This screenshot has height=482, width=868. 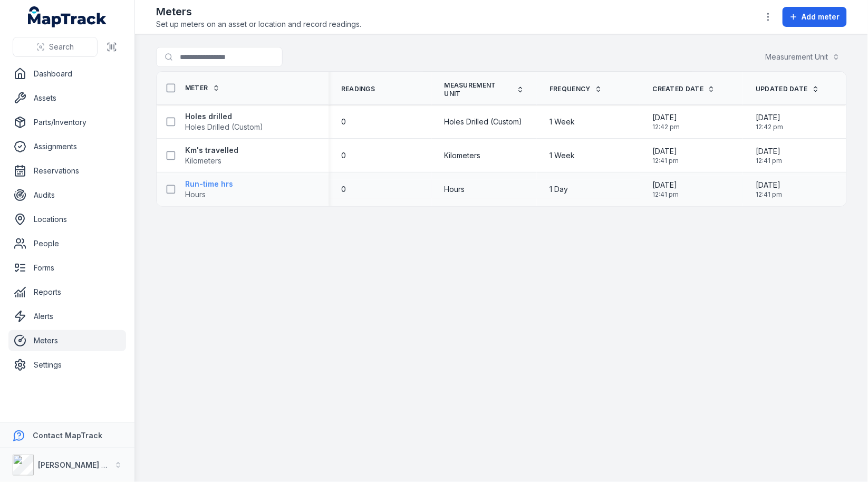 What do you see at coordinates (358, 89) in the screenshot?
I see `span: Readings` at bounding box center [358, 89].